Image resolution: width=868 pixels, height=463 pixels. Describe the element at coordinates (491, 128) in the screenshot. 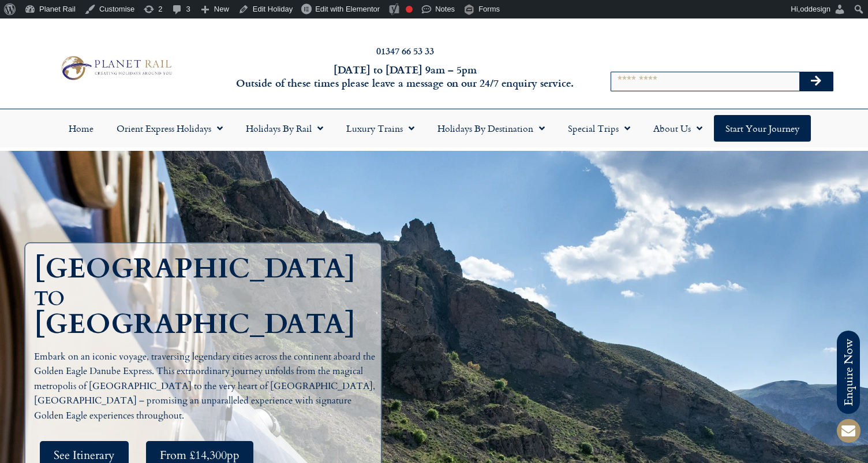

I see `a: Holidays by Destination` at that location.